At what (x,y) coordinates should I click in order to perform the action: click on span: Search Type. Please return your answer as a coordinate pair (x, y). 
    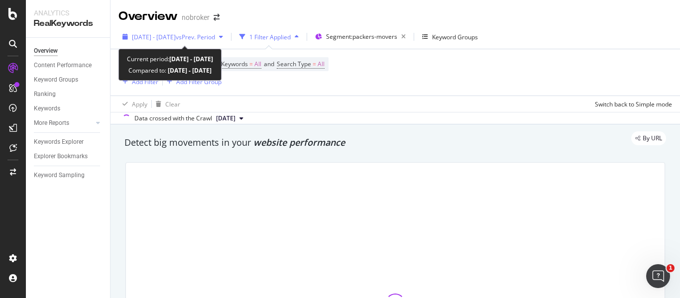
    Looking at the image, I should click on (294, 64).